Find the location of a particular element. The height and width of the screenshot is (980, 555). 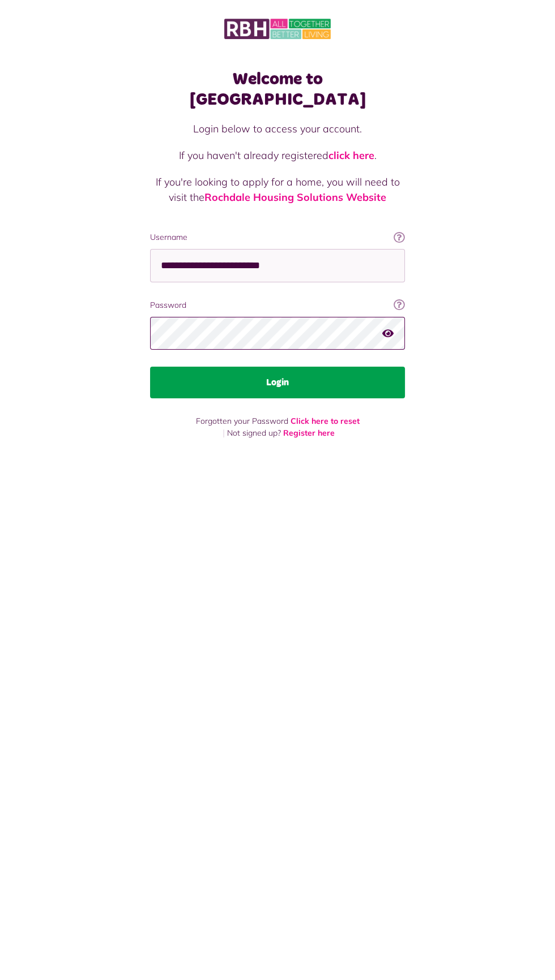

span: Not signed up? is located at coordinates (254, 433).